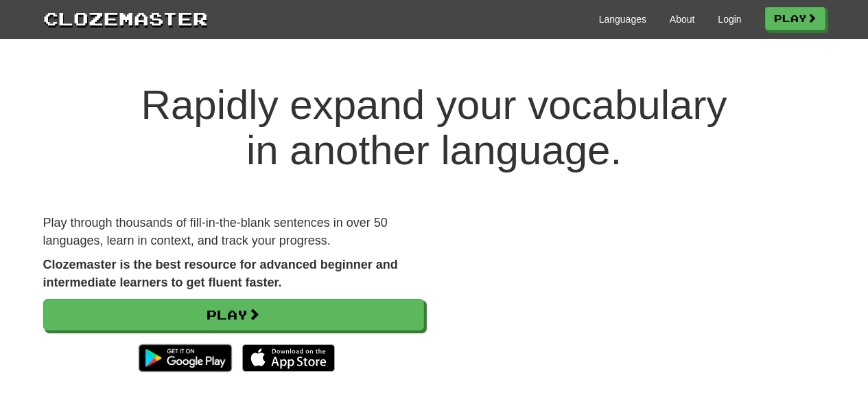  I want to click on a: Languages, so click(622, 20).